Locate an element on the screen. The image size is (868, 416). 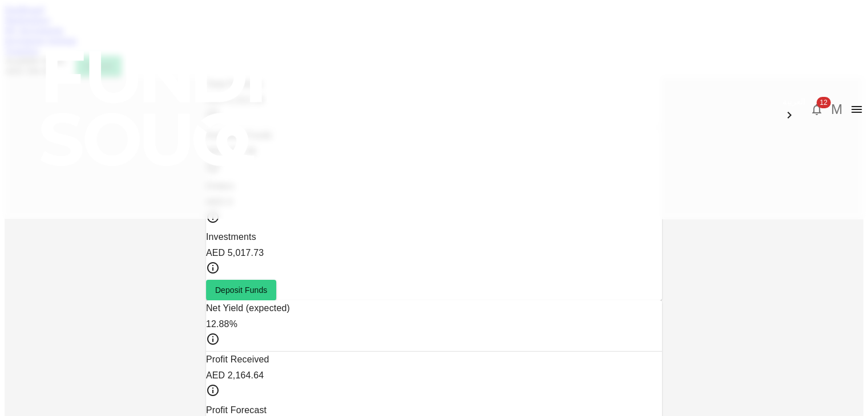
span: Profit Forecast is located at coordinates (237, 410).